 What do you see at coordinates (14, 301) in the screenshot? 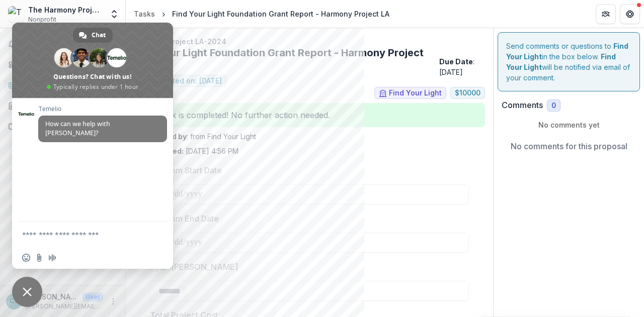
I see `div: Caroline Vasquez` at bounding box center [14, 301].